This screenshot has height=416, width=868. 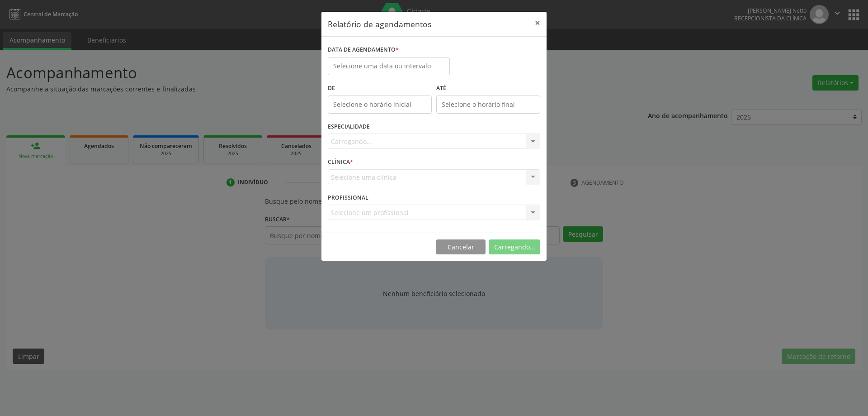 What do you see at coordinates (363, 50) in the screenshot?
I see `label: DATA DE AGENDAMENTO` at bounding box center [363, 50].